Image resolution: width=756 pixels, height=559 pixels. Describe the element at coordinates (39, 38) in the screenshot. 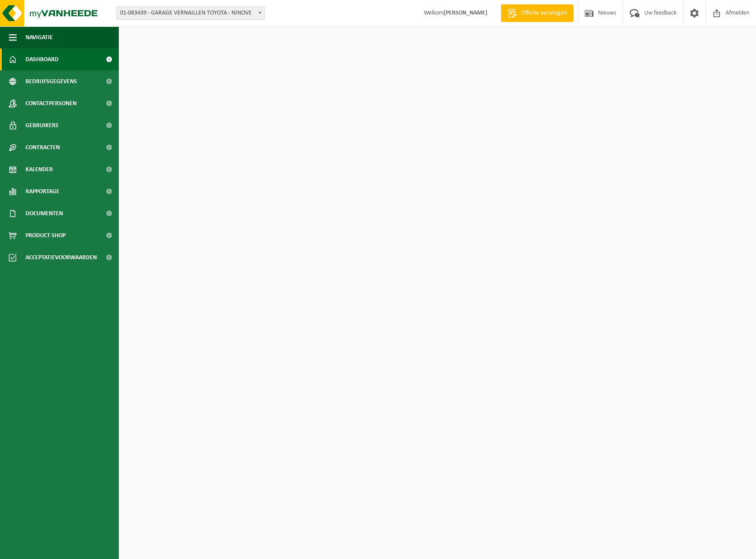

I see `span: Navigatie` at that location.